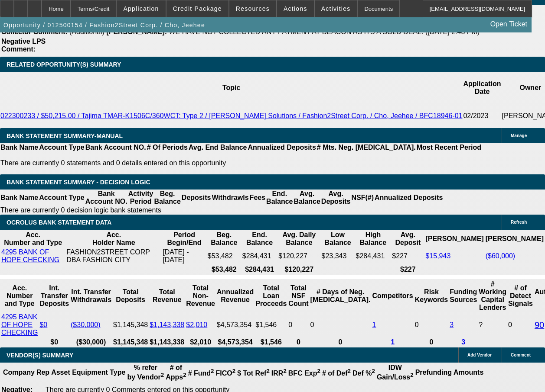 This screenshot has height=392, width=545. I want to click on th: Avg. Deposits, so click(336, 198).